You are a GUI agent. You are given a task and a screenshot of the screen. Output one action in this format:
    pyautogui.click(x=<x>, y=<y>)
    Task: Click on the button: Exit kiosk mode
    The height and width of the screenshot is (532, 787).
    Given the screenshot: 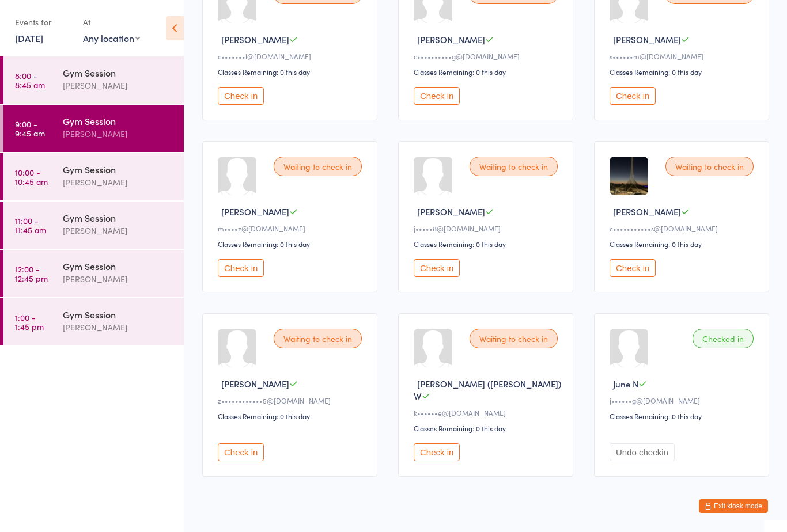 What is the action you would take?
    pyautogui.click(x=733, y=506)
    